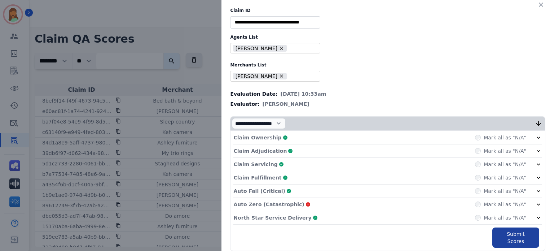 The image size is (554, 251). I want to click on p: Claim Fulfillment, so click(257, 177).